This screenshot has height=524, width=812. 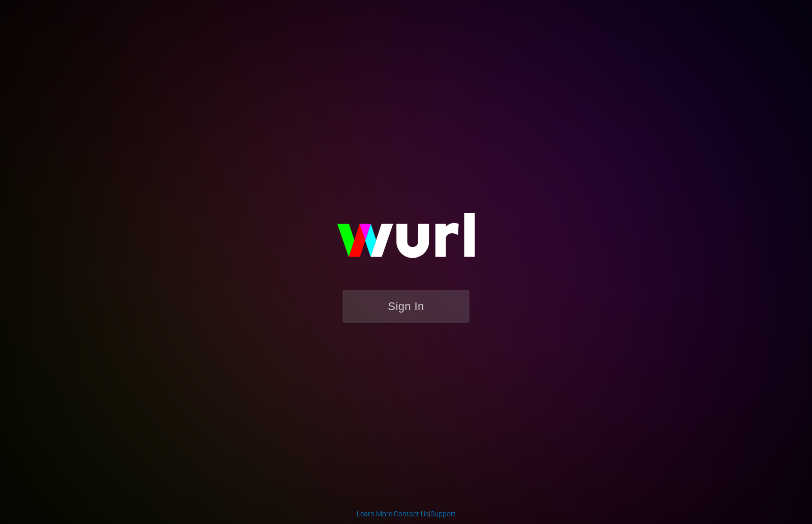 What do you see at coordinates (374, 514) in the screenshot?
I see `a: Learn More` at bounding box center [374, 514].